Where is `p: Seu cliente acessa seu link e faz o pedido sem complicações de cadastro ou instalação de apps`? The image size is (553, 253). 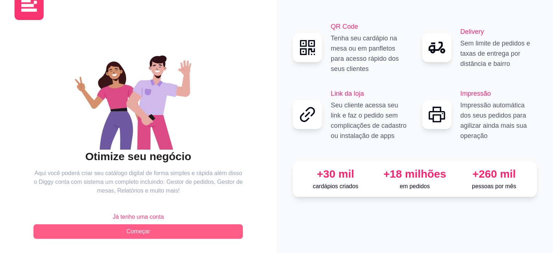
p: Seu cliente acessa seu link e faz o pedido sem complicações de cadastro ou instalação de apps is located at coordinates (369, 120).